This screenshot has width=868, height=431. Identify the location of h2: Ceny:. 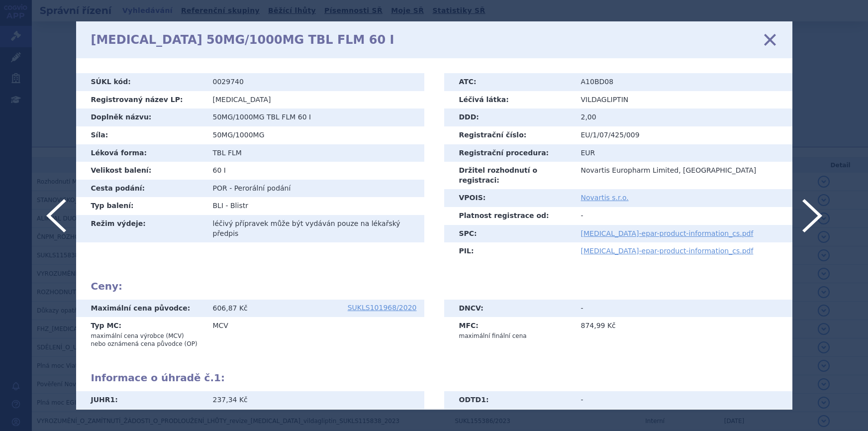
(434, 286).